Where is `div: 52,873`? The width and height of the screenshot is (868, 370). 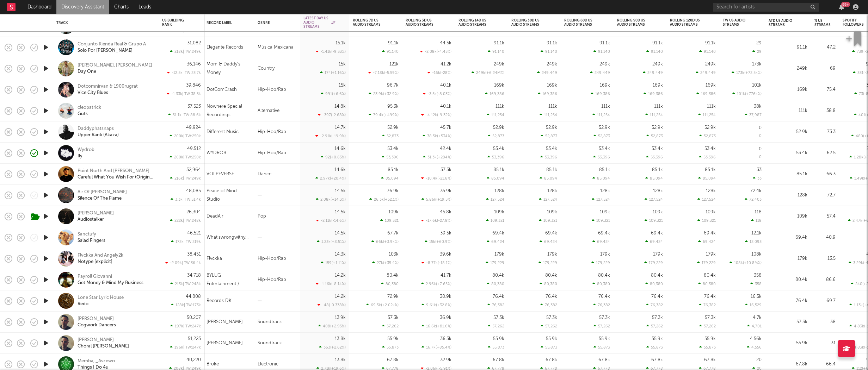 div: 52,873 is located at coordinates (549, 136).